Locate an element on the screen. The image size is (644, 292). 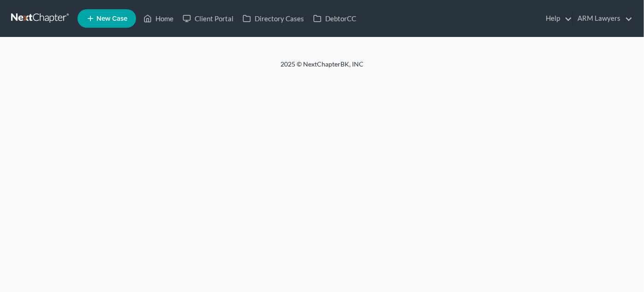
a: Client Portal is located at coordinates (208, 19).